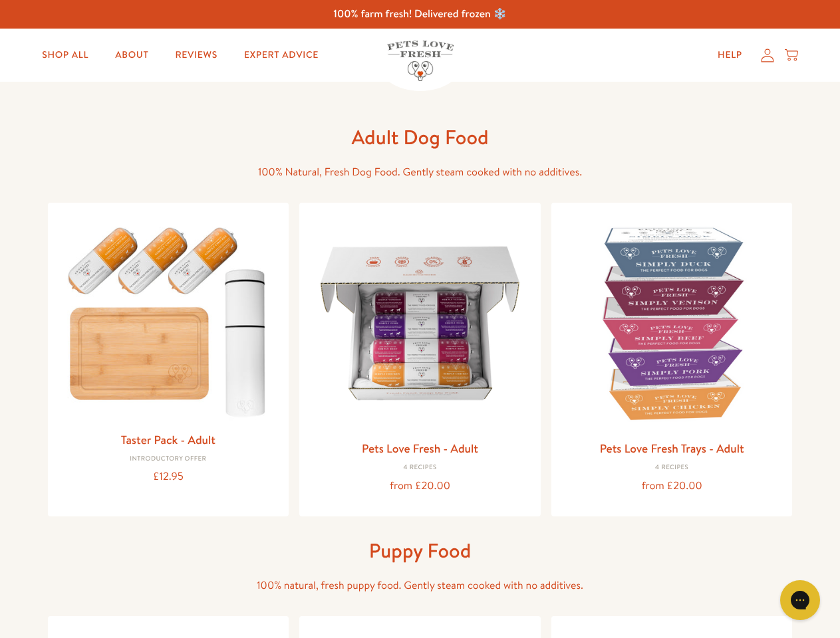  Describe the element at coordinates (672, 323) in the screenshot. I see `img: Pets Love Fresh Trays - Adult` at that location.